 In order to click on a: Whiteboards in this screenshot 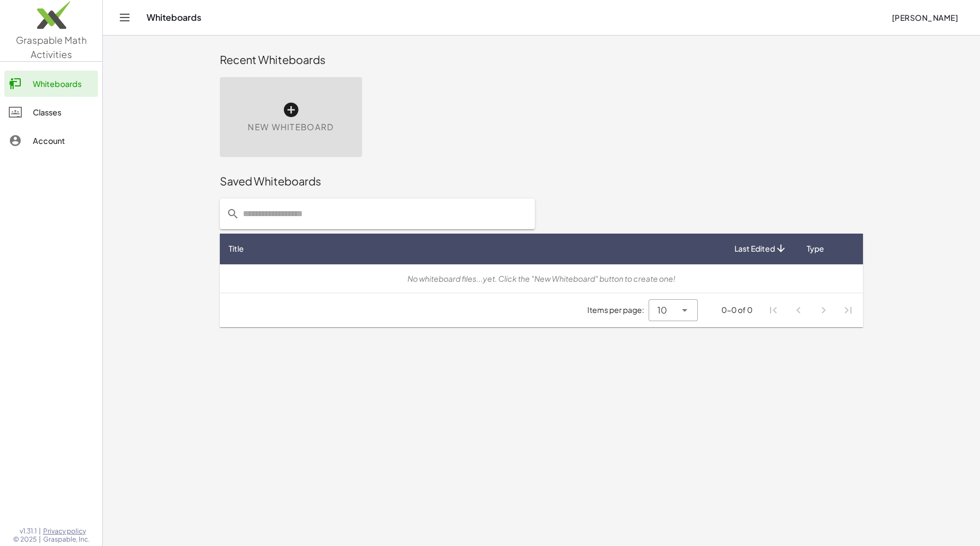, I will do `click(51, 83)`.